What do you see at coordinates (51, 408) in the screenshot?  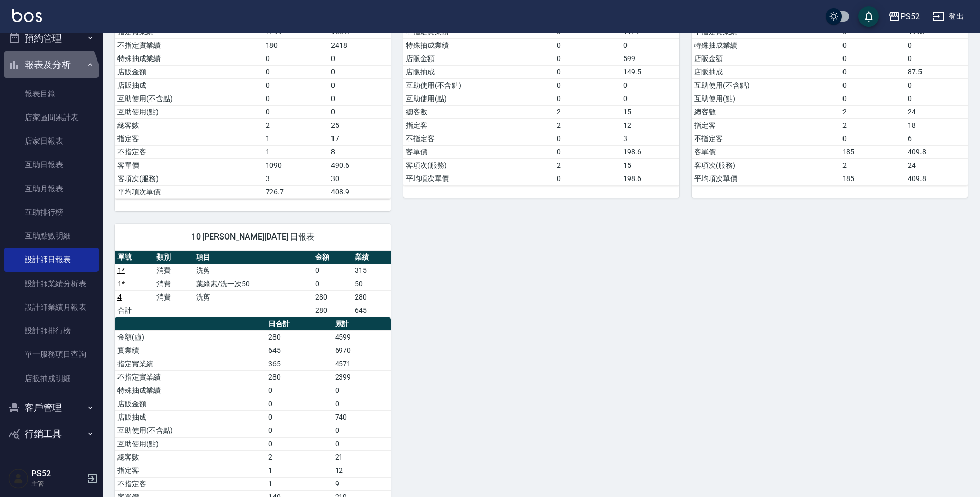 I see `button: 客戶管理` at bounding box center [51, 408].